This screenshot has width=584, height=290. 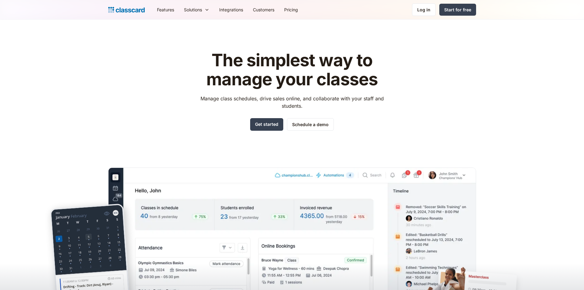 I want to click on a: Logo, so click(x=126, y=10).